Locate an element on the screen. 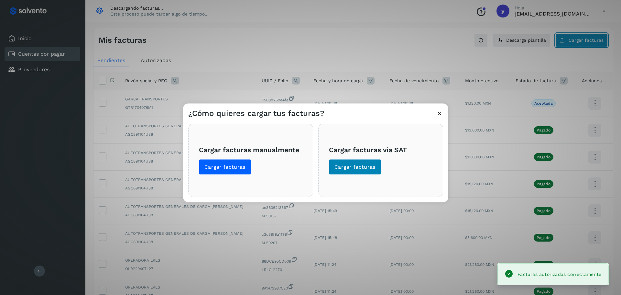 The image size is (621, 295). h3: Cargar facturas manualmente is located at coordinates (251, 149).